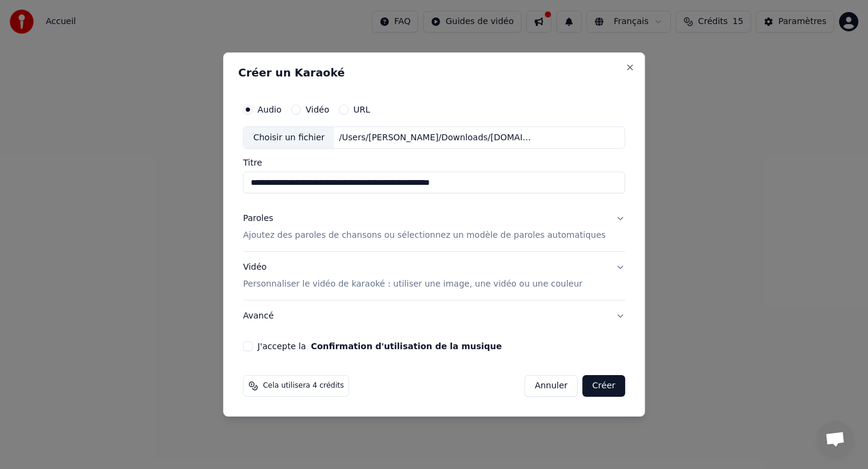 This screenshot has height=469, width=868. What do you see at coordinates (362, 110) in the screenshot?
I see `label: URL` at bounding box center [362, 110].